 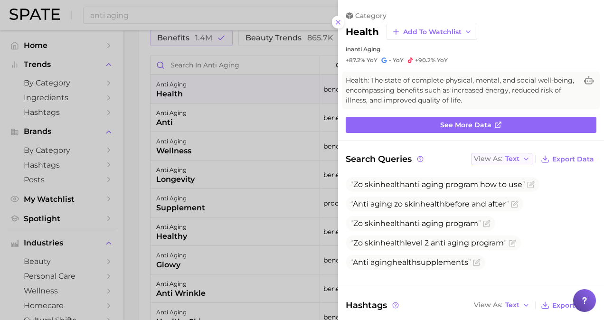 I want to click on span: Add to Watchlist, so click(x=432, y=32).